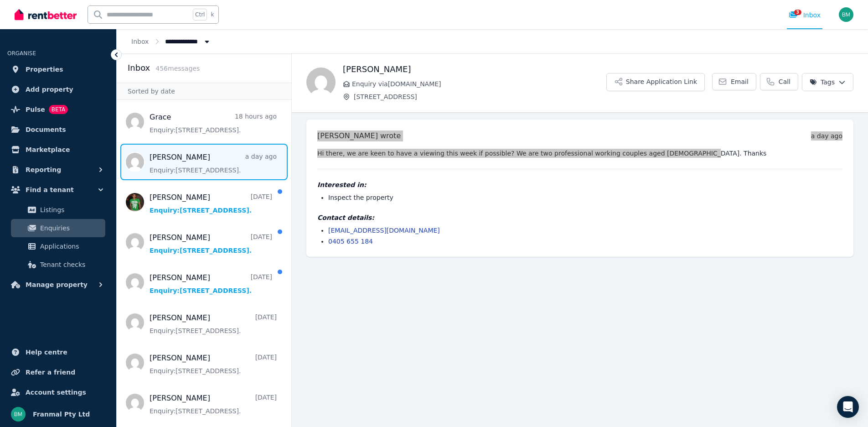 This screenshot has height=427, width=868. What do you see at coordinates (57, 285) in the screenshot?
I see `span: Manage property` at bounding box center [57, 285].